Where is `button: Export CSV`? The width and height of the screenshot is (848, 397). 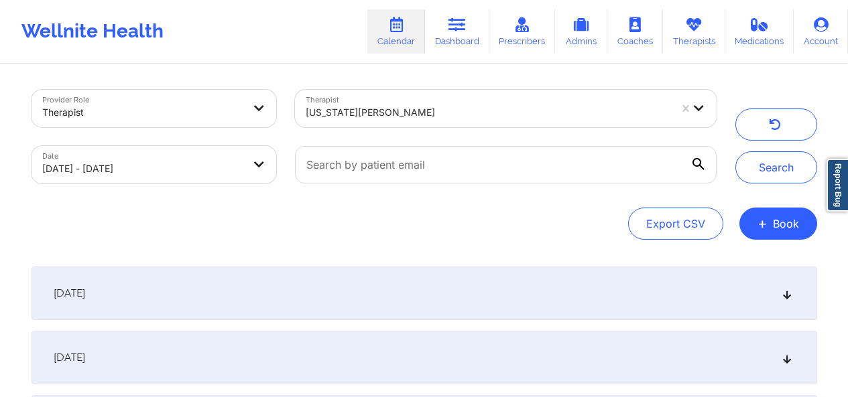
button: Export CSV is located at coordinates (676, 224).